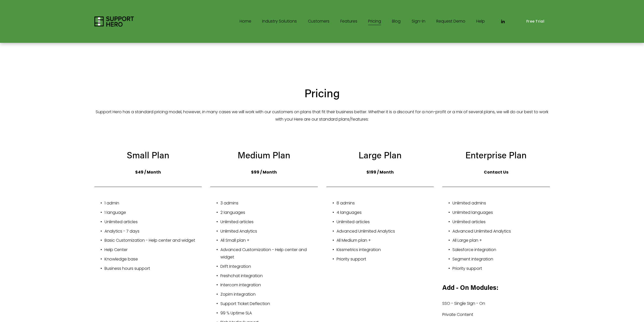 The height and width of the screenshot is (322, 644). I want to click on strong: $99 / Month, so click(264, 172).